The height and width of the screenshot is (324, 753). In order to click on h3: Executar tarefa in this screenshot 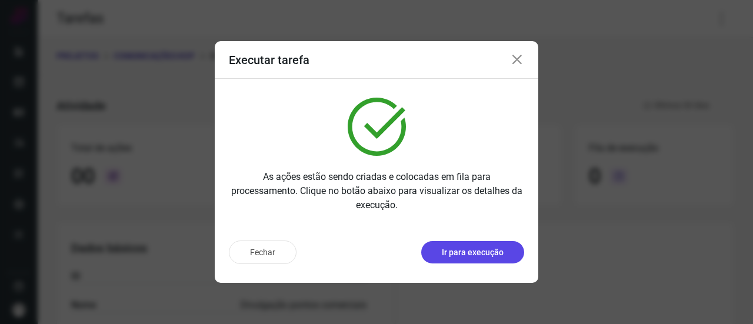, I will do `click(269, 60)`.